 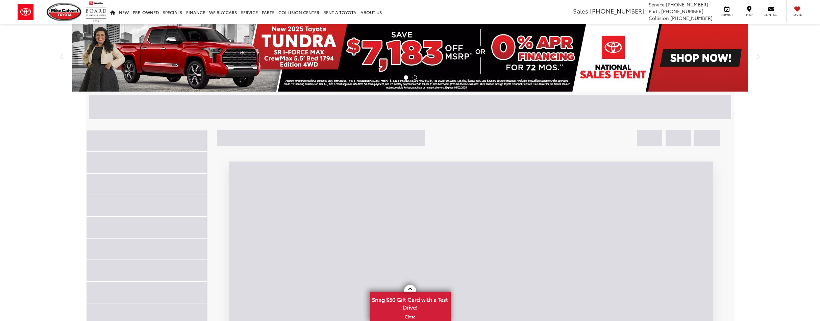 What do you see at coordinates (64, 12) in the screenshot?
I see `img: Mike Calvert Toyota` at bounding box center [64, 12].